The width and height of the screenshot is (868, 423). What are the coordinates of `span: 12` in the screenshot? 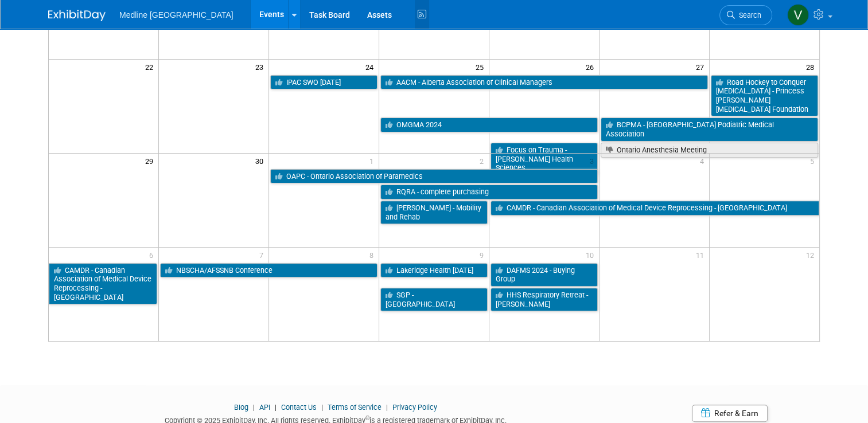 It's located at (812, 254).